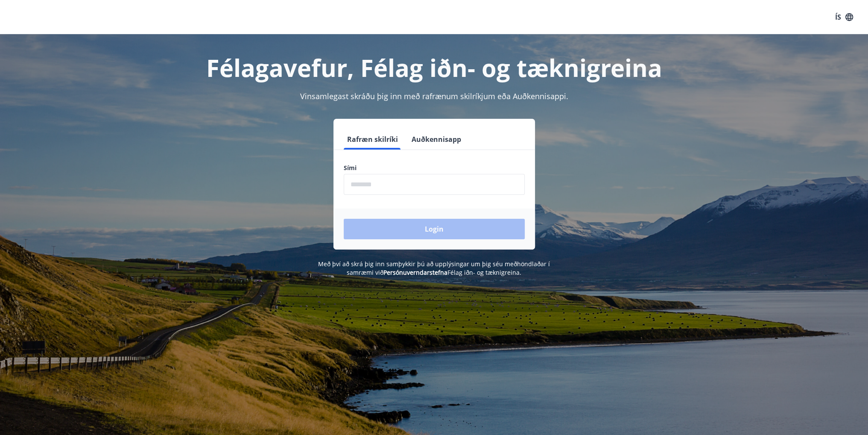  Describe the element at coordinates (372, 139) in the screenshot. I see `button: Rafræn skilríki` at that location.